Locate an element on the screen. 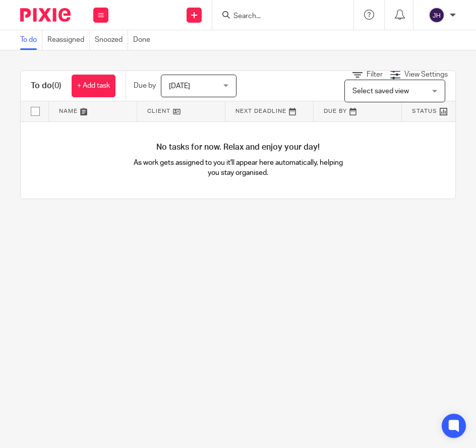 Image resolution: width=476 pixels, height=448 pixels. span: (0) is located at coordinates (56, 86).